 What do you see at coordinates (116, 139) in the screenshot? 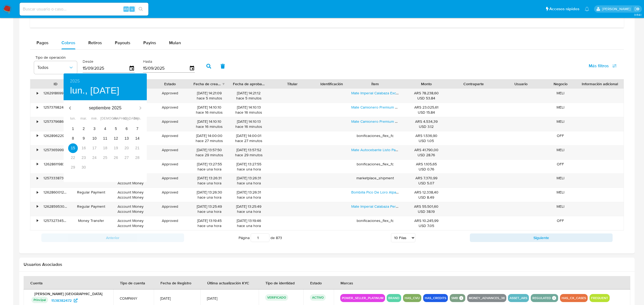
I see `button: 12` at bounding box center [116, 139].